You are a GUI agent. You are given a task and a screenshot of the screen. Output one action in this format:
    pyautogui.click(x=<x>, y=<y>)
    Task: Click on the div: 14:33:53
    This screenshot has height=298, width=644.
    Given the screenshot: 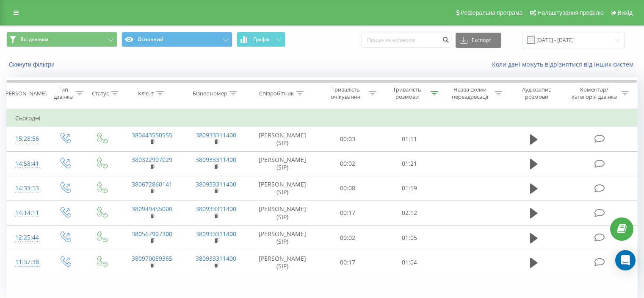 What is the action you would take?
    pyautogui.click(x=26, y=188)
    